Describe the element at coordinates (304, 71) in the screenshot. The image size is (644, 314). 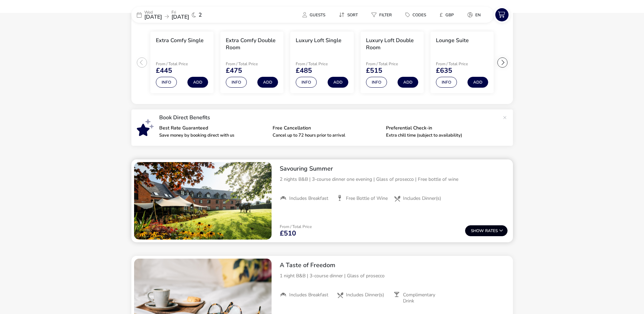
I see `span: £485` at that location.